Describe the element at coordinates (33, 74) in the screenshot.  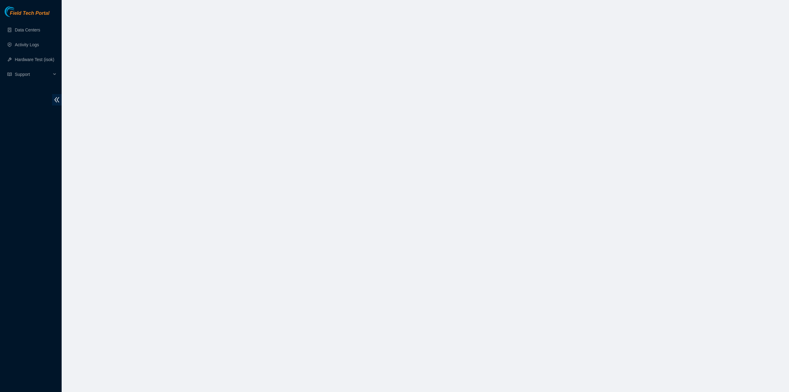
I see `span: Support` at that location.